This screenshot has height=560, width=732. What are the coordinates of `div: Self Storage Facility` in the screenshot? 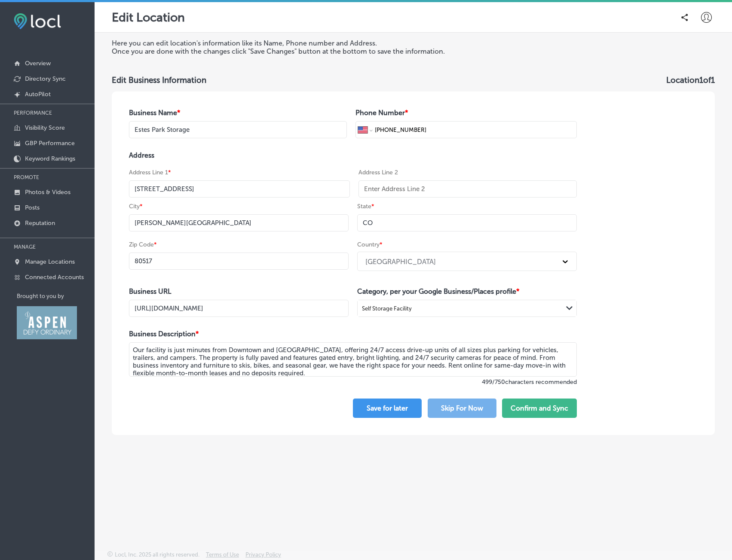 It's located at (387, 308).